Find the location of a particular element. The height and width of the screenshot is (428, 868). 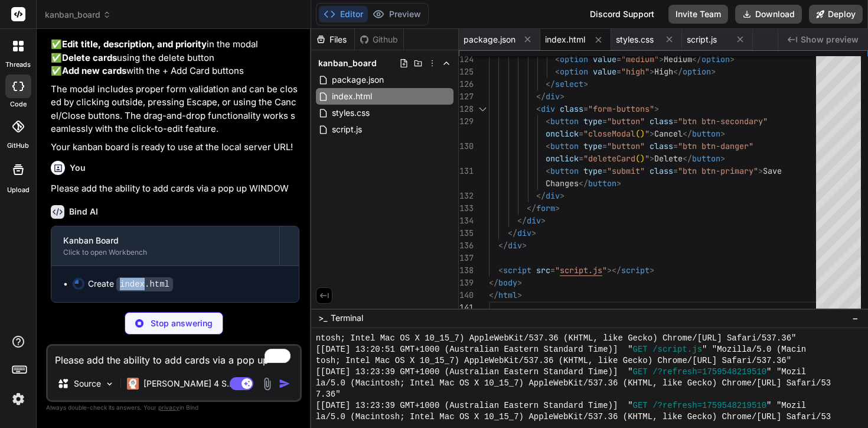

div: 129 is located at coordinates (466, 121).